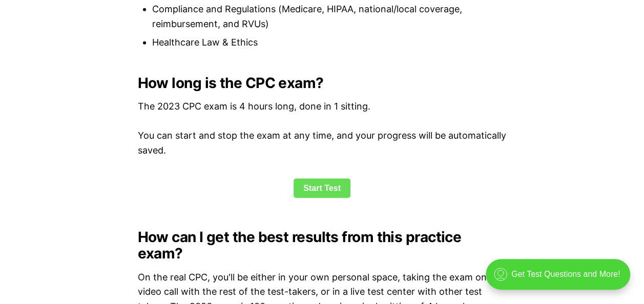 This screenshot has width=644, height=304. What do you see at coordinates (321, 188) in the screenshot?
I see `a: Start Test` at bounding box center [321, 188].